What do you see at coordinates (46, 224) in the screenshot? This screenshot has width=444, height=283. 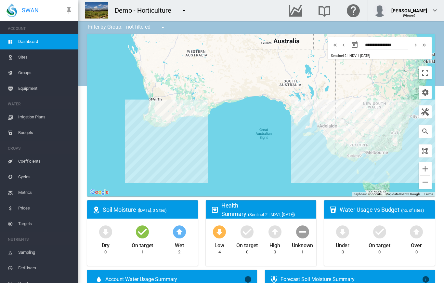 I see `span: Targets` at bounding box center [46, 224].